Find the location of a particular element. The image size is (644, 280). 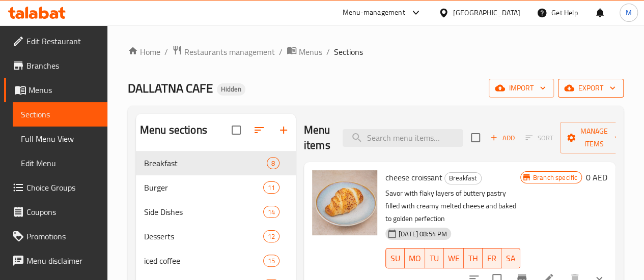

h2: Menu sections is located at coordinates (174, 130).